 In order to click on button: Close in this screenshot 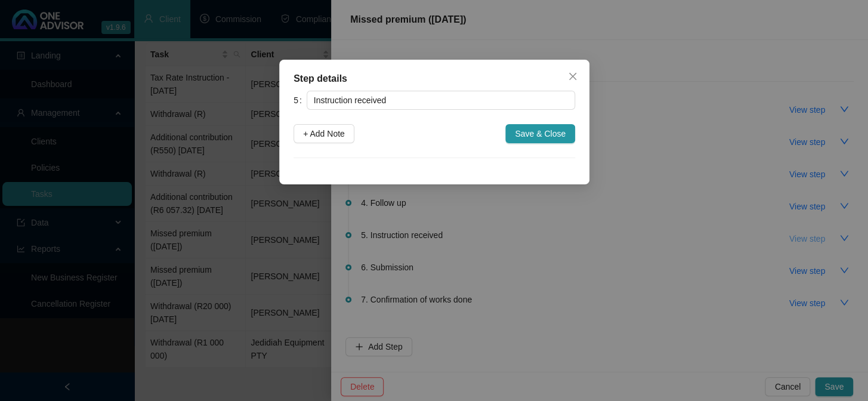, I will do `click(572, 76)`.